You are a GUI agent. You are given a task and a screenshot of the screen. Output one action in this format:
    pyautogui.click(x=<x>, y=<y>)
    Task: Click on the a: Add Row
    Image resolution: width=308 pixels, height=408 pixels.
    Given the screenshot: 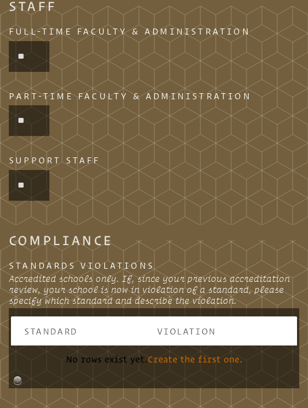 What is the action you would take?
    pyautogui.click(x=154, y=380)
    